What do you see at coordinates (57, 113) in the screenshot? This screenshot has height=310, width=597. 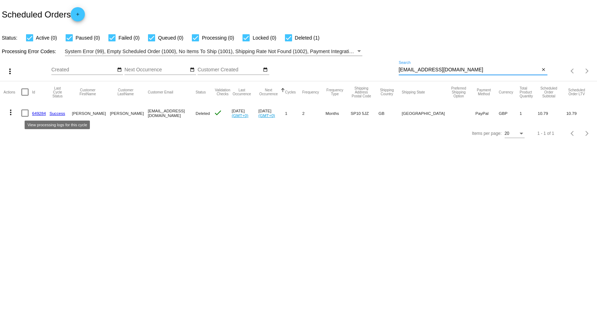 I see `a: Success` at bounding box center [57, 113].